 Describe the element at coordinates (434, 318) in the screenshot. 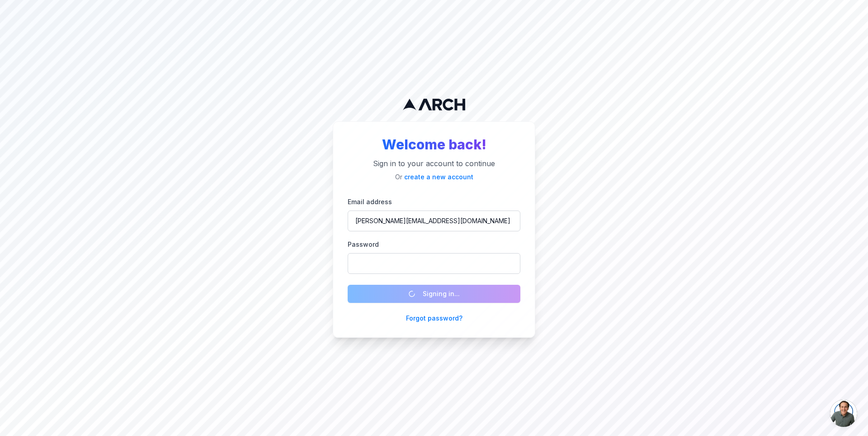

I see `button: Forgot password?` at that location.